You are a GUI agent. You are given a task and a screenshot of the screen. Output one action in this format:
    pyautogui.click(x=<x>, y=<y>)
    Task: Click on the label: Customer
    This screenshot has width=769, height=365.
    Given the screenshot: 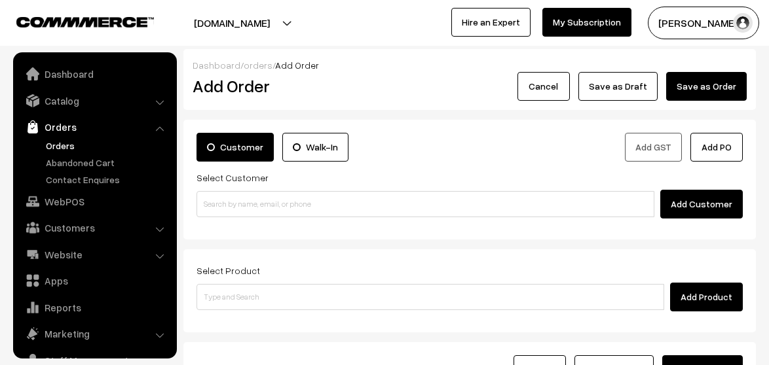 What is the action you would take?
    pyautogui.click(x=235, y=147)
    